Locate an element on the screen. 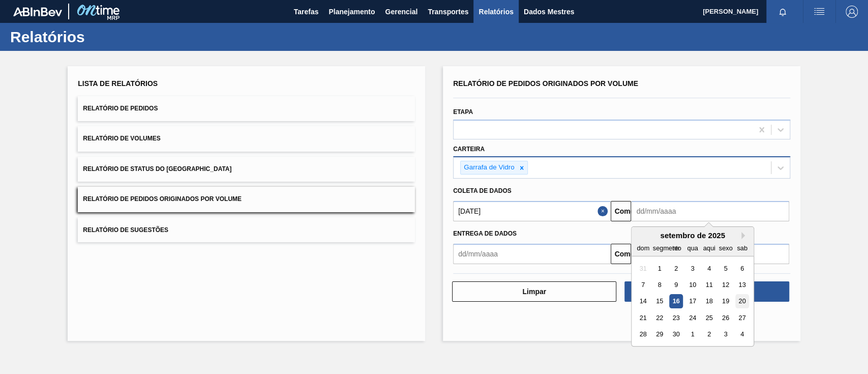 The height and width of the screenshot is (374, 868). font: Garrafa de Vidro is located at coordinates (490, 167).